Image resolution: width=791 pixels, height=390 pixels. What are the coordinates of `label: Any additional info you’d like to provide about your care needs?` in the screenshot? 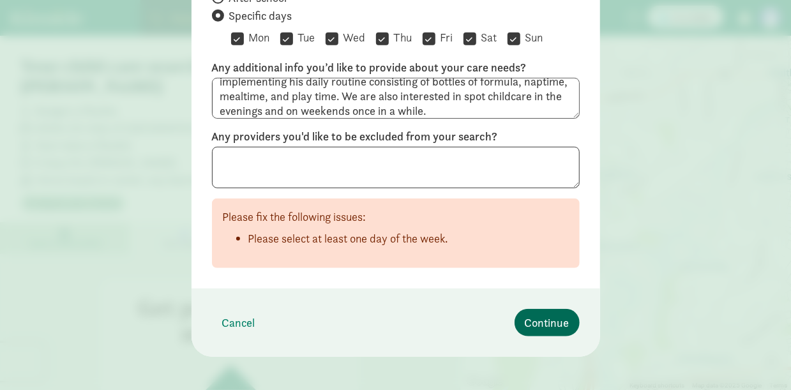 It's located at (396, 68).